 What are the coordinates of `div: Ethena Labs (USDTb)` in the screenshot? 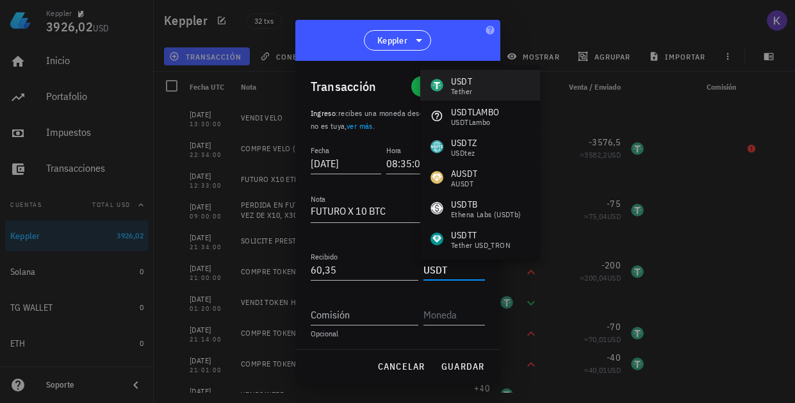 It's located at (486, 215).